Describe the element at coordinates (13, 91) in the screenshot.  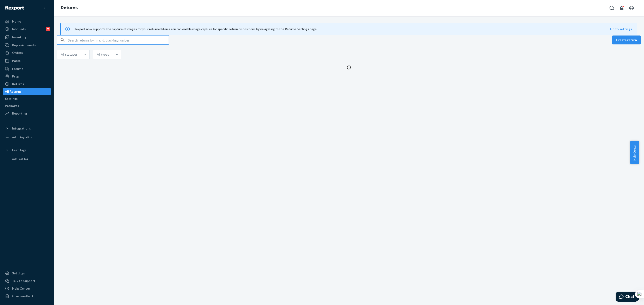
I see `div: All Returns` at that location.